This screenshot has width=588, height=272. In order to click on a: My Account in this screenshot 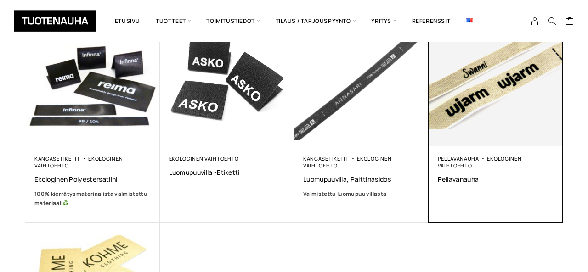, I will do `click(534, 21)`.